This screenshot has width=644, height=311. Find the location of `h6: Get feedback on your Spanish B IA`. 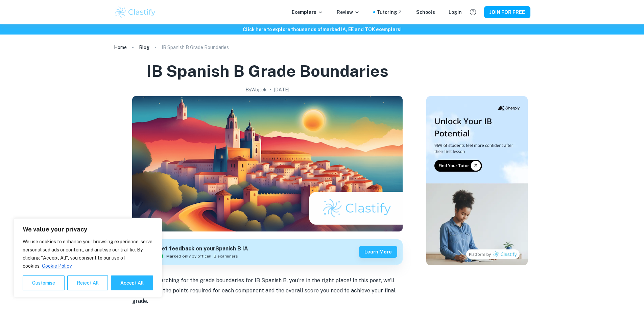

h6: Get feedback on your Spanish B IA is located at coordinates (203, 249).